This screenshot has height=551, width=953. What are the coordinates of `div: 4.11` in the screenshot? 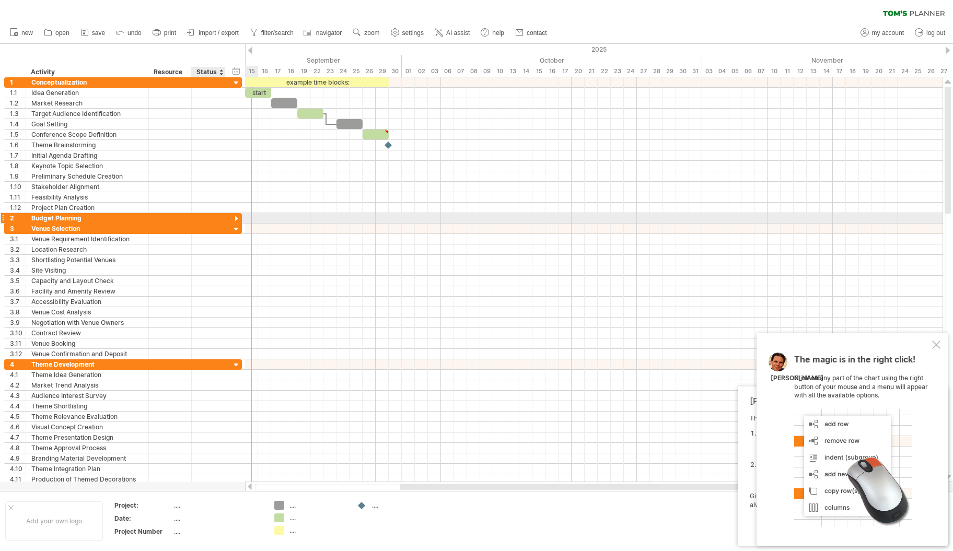 It's located at (18, 479).